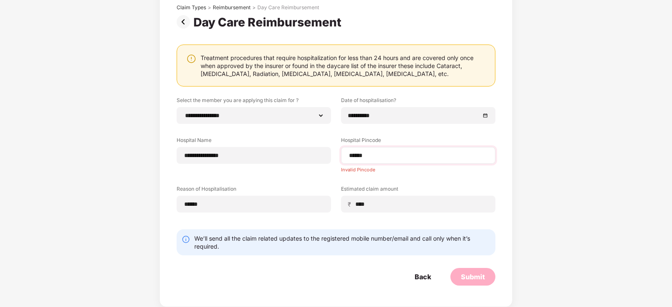  Describe the element at coordinates (254, 191) in the screenshot. I see `label: Reason of Hospitalisation` at that location.